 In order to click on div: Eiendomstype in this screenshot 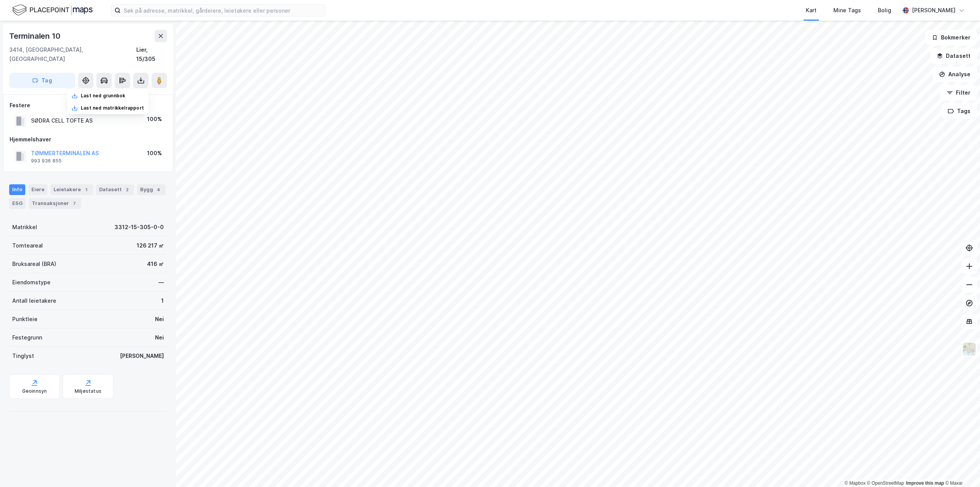, I will do `click(31, 282)`.